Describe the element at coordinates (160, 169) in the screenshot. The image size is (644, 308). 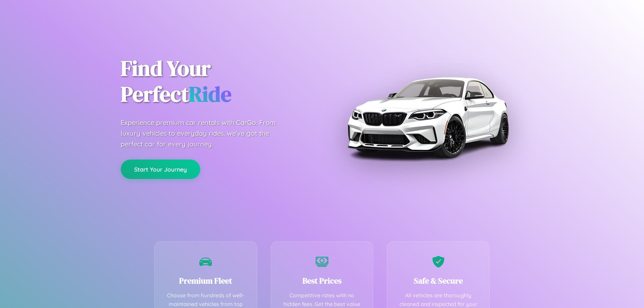
I see `button: Start Your Journey` at that location.